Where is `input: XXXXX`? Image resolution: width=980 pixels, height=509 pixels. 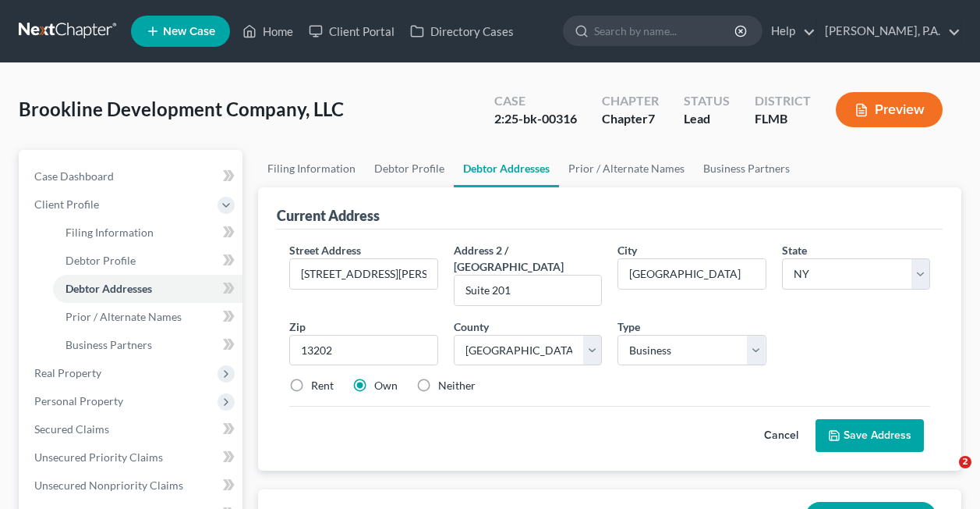 input: XXXXX is located at coordinates (363, 350).